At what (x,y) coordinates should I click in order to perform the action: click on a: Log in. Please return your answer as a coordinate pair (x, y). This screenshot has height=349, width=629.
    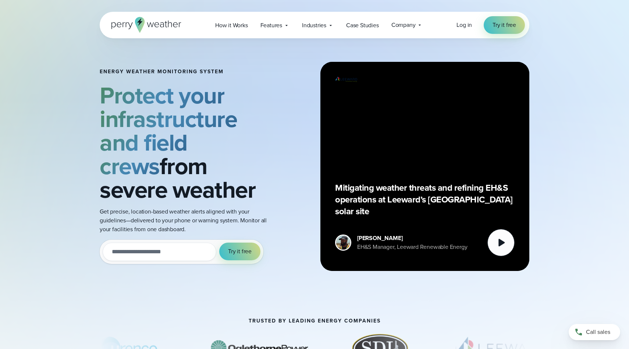
    Looking at the image, I should click on (464, 25).